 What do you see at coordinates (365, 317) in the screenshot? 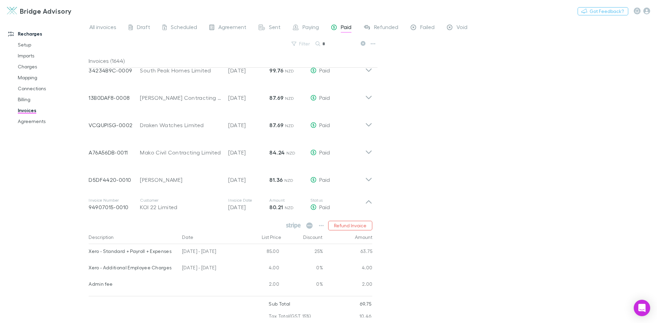
I see `p: 10.46` at bounding box center [365, 317].